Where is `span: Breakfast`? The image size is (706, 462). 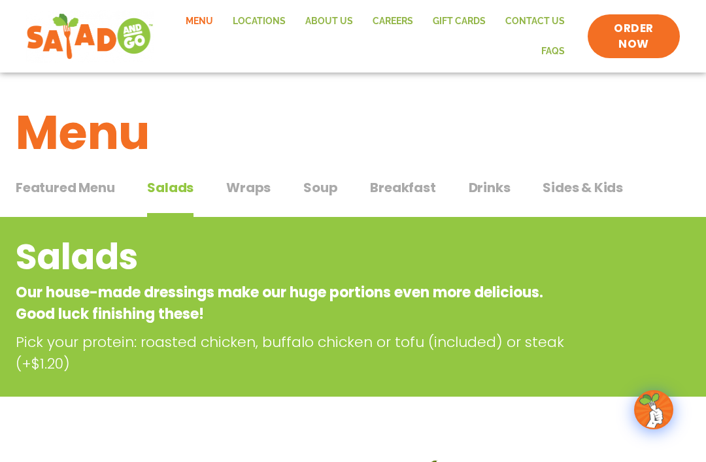 span: Breakfast is located at coordinates (403, 188).